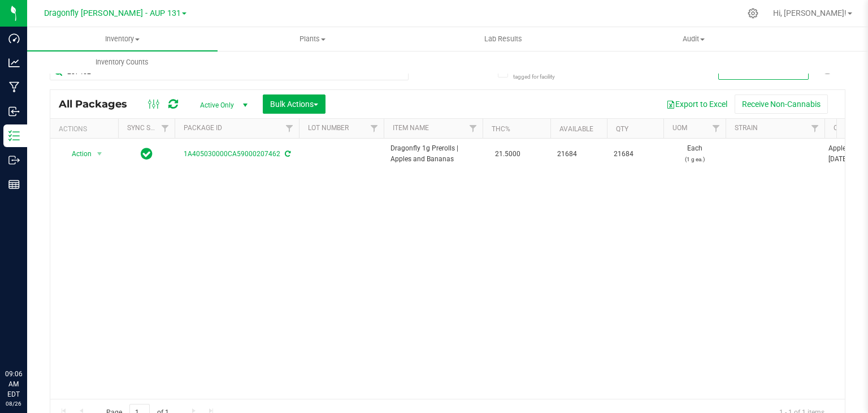 Image resolution: width=868 pixels, height=413 pixels. What do you see at coordinates (294, 104) in the screenshot?
I see `span: Bulk Actions` at bounding box center [294, 104].